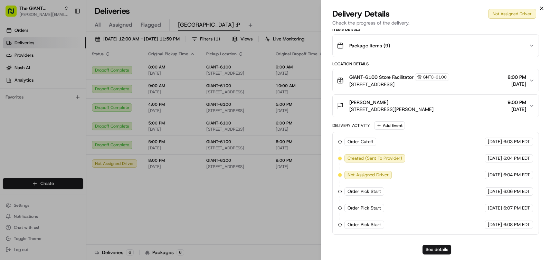 Image resolution: width=550 pixels, height=260 pixels. Describe the element at coordinates (66, 120) in the screenshot. I see `a: Powered byPylon` at that location.